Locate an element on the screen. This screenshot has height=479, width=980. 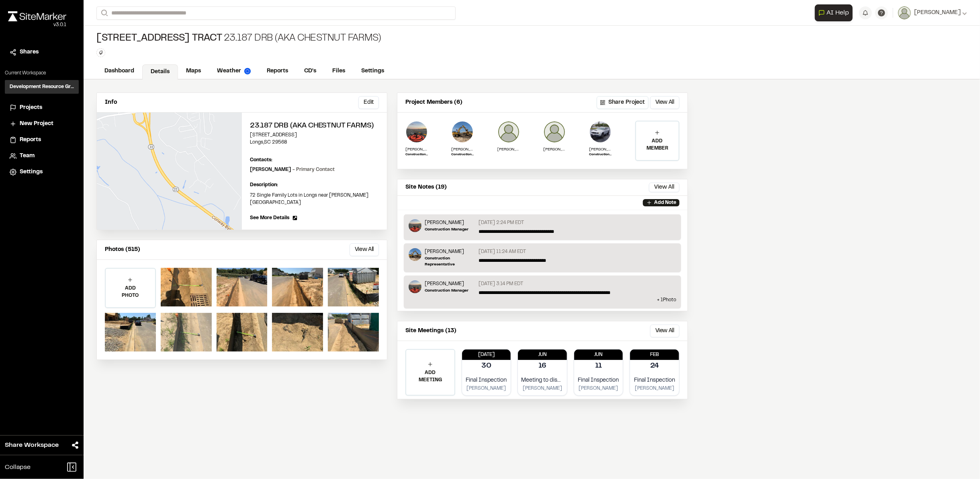
div: Oh geez...please don't... is located at coordinates (37, 25).